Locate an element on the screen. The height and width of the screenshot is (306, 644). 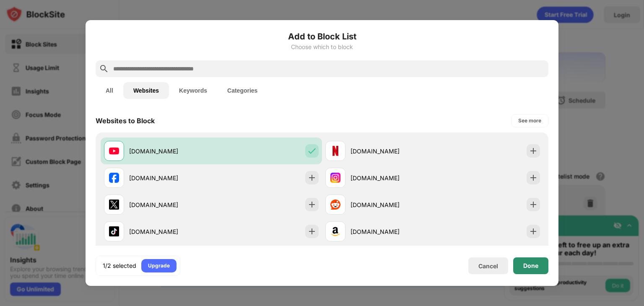
div: 1/2 selected is located at coordinates (120, 266).